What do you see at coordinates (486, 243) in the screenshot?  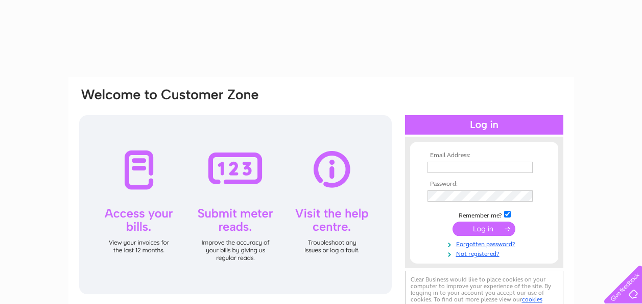 I see `a: Forgotten password?` at bounding box center [486, 243].